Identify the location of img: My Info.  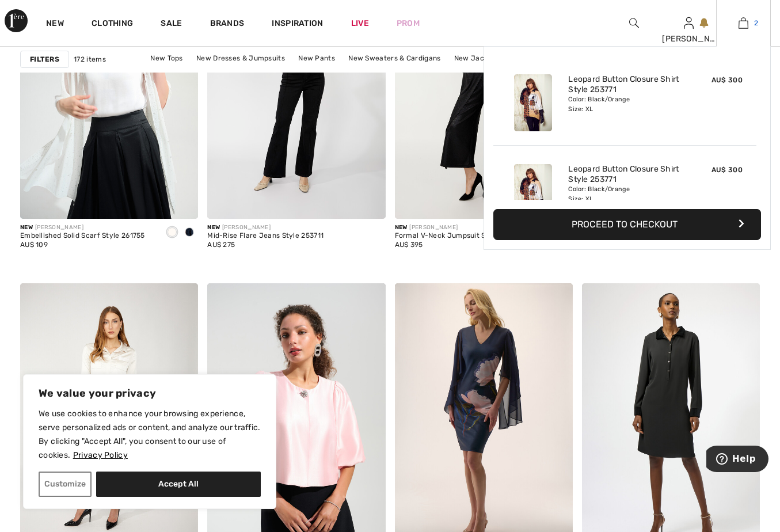
(689, 23).